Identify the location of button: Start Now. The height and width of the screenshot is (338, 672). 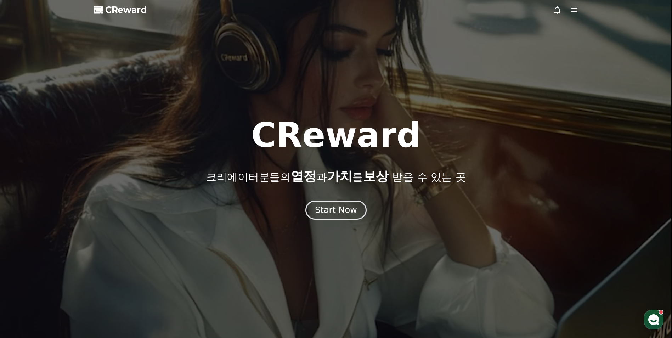
(336, 210).